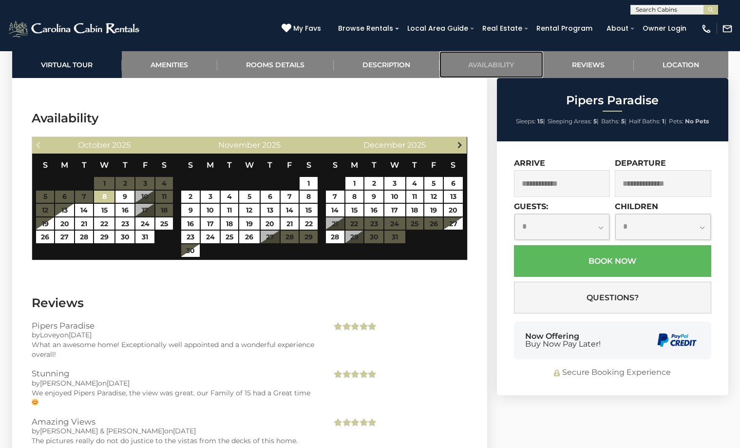  What do you see at coordinates (460, 145) in the screenshot?
I see `span: Next` at bounding box center [460, 145].